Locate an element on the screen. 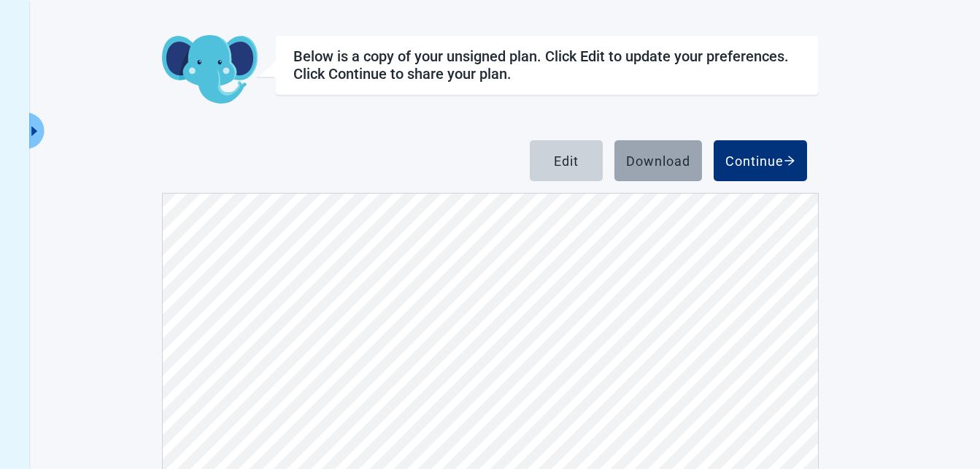 The height and width of the screenshot is (469, 980). button: Edit is located at coordinates (566, 161).